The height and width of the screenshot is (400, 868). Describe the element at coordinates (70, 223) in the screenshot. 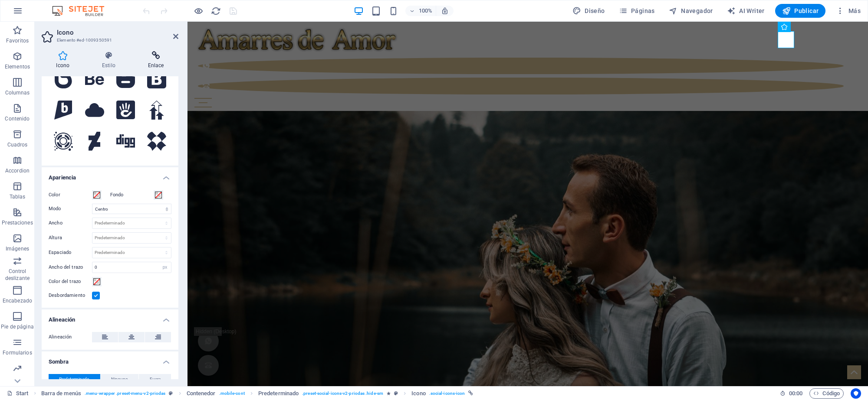

I see `label: Ancho` at that location.